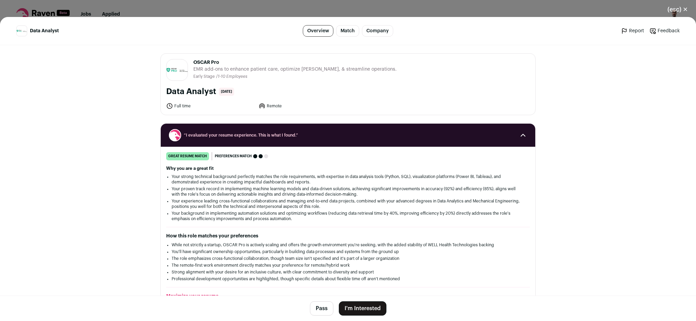  Describe the element at coordinates (210, 106) in the screenshot. I see `li: Full time` at that location.